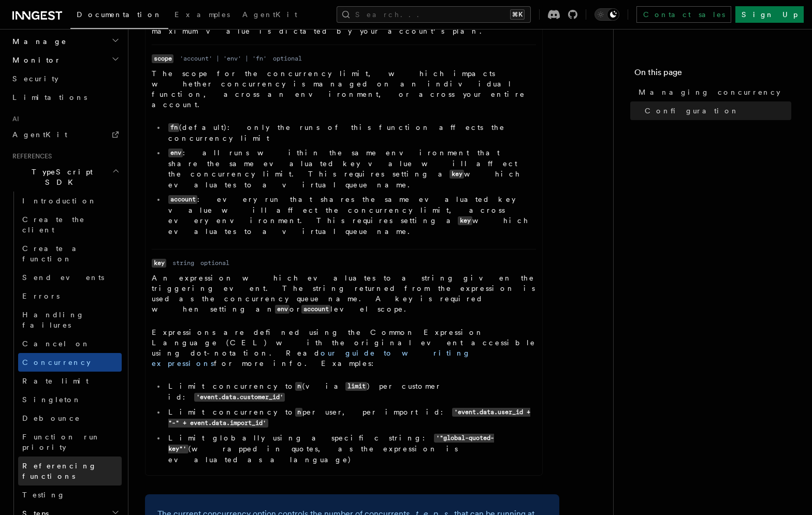 The width and height of the screenshot is (812, 515). What do you see at coordinates (770, 15) in the screenshot?
I see `a: Sign Up` at bounding box center [770, 15].